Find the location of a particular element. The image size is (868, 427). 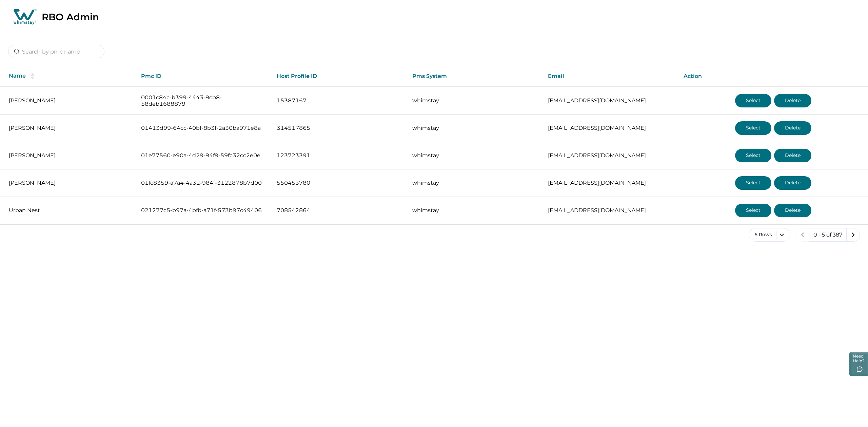

p: 708542864 is located at coordinates (339, 211).